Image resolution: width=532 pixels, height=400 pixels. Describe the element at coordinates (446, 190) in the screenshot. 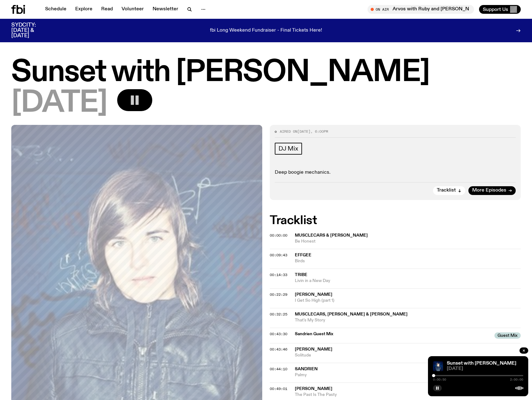

I see `span: Tracklist` at that location.